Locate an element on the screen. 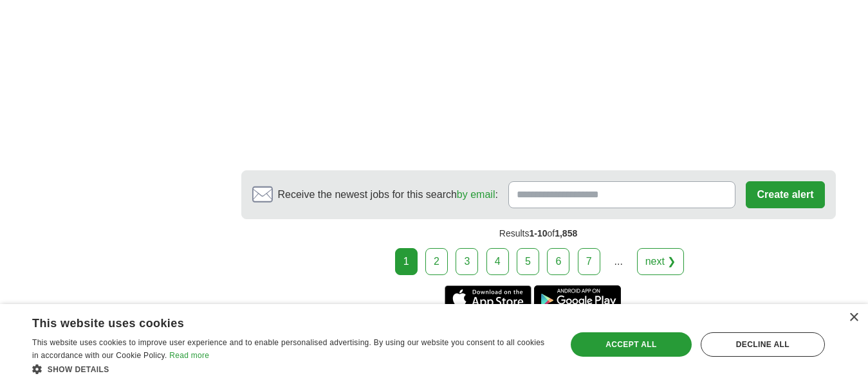 Image resolution: width=868 pixels, height=385 pixels. a: Get the Android app is located at coordinates (578, 298).